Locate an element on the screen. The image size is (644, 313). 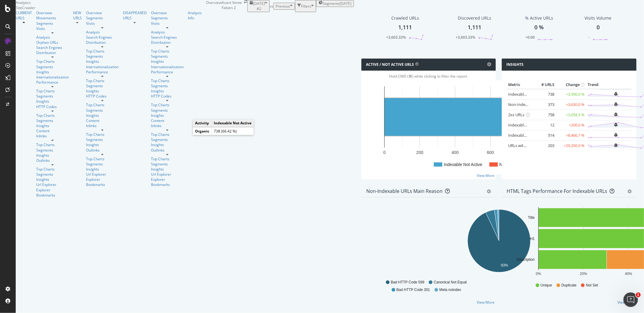
div: Analysis Info is located at coordinates (195, 16).